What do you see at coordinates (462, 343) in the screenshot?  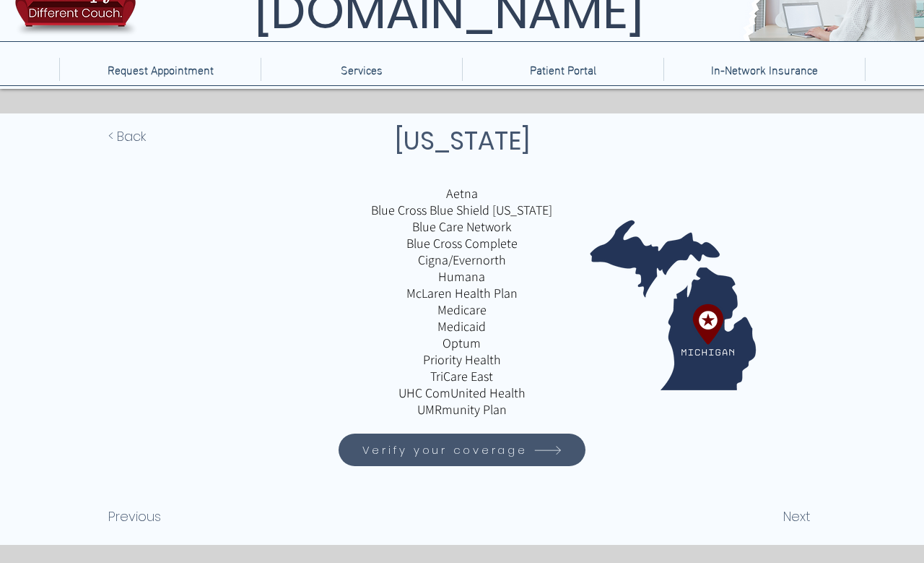 I see `p: Optum` at bounding box center [462, 343].